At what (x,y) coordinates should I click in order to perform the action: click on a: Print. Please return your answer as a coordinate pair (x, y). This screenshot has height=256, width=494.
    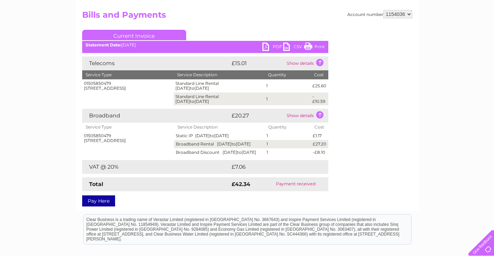
    Looking at the image, I should click on (315, 48).